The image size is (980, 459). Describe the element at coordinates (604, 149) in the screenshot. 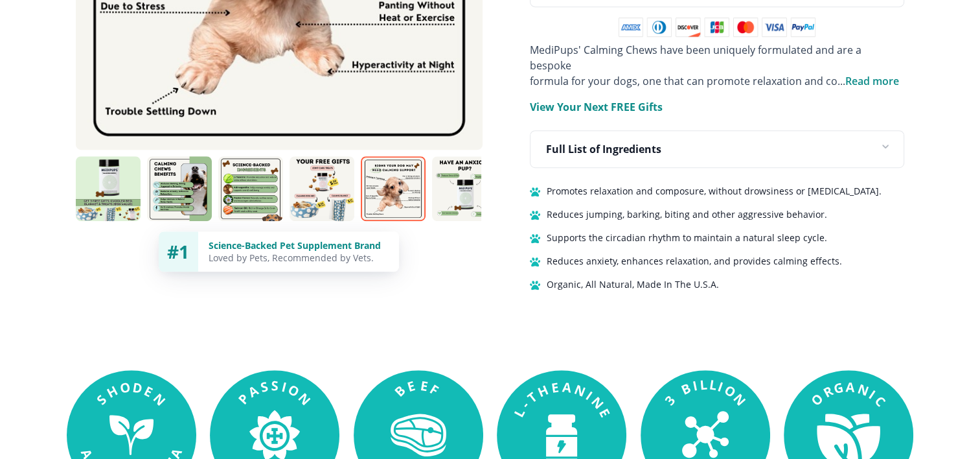

I see `p: Full List of Ingredients` at that location.